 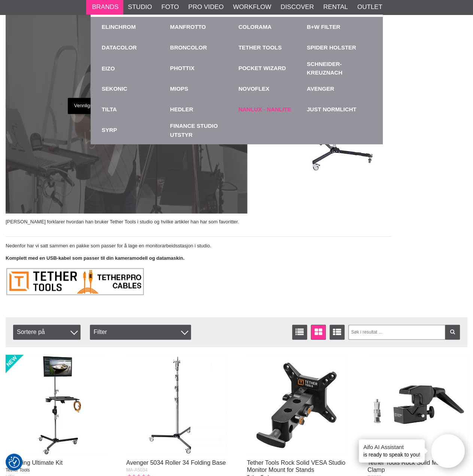 I want to click on a: Avenger 5034 Roller 34 Folding Base, so click(x=176, y=462).